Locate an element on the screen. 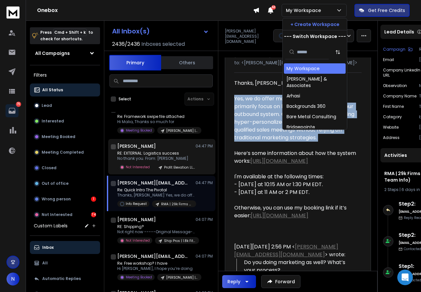  button: Others is located at coordinates (187, 63).